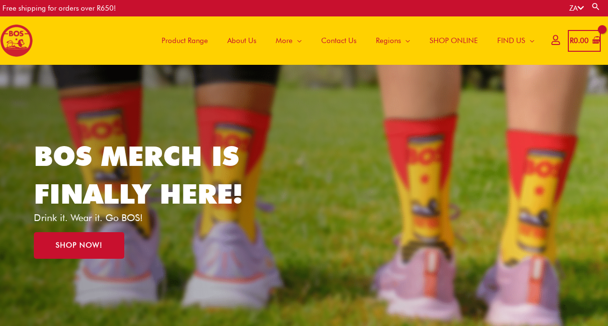  Describe the element at coordinates (577, 8) in the screenshot. I see `a: ZA` at that location.